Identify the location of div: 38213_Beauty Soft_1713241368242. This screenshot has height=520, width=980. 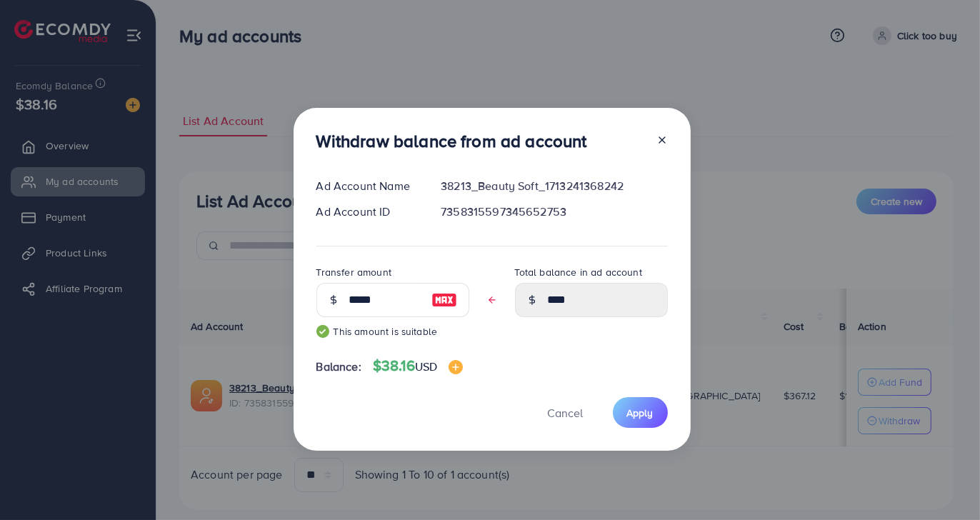
(554, 186).